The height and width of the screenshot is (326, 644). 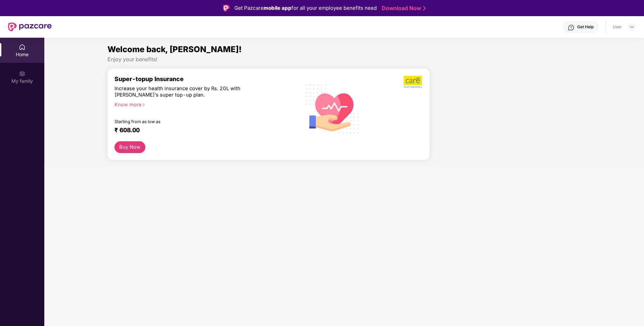 I want to click on img: svg+xml;base64,PHN2ZyB3aWR0aD0iMjAiIGhlaWdodD0iMjAiIHZpZXdCb3g9IjAgMCAyMCAyMCIgZmlsbD0ibm9uZSIgeG..., so click(x=22, y=73).